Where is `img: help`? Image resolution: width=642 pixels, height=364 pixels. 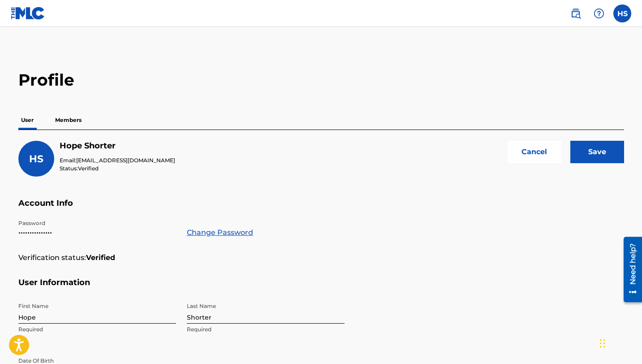
img: help is located at coordinates (599, 14).